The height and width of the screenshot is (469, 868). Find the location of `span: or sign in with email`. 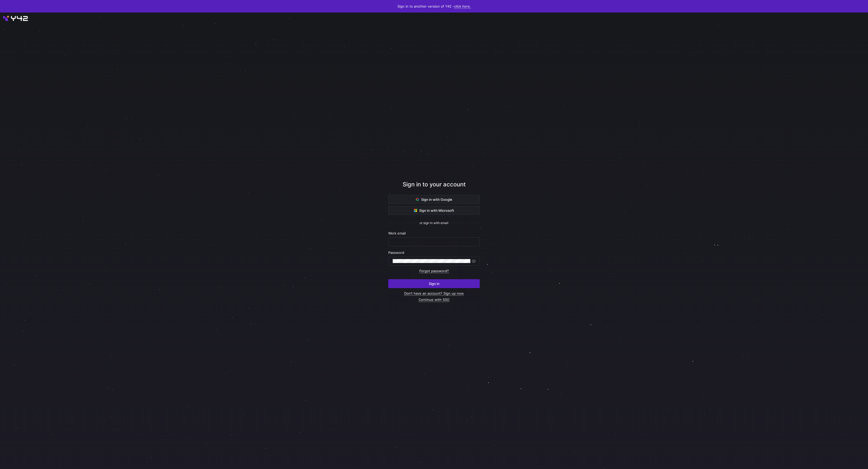

span: or sign in with email is located at coordinates (434, 224).